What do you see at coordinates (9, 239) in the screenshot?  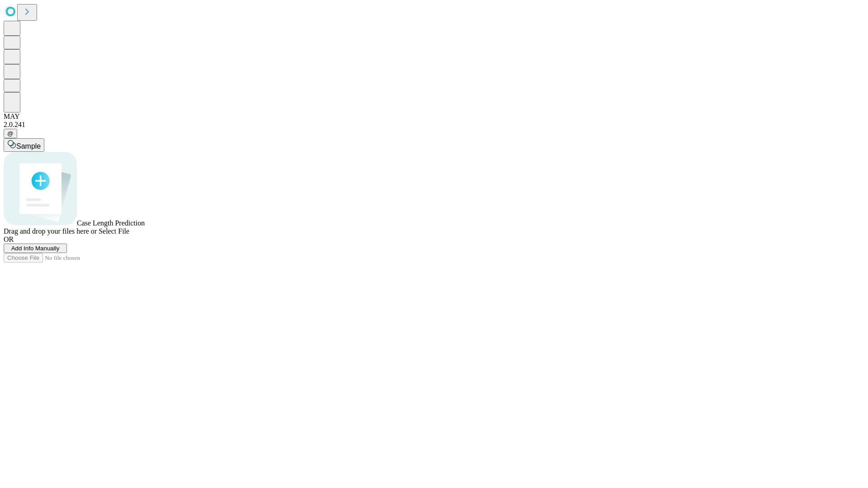 I see `span: OR` at bounding box center [9, 239].